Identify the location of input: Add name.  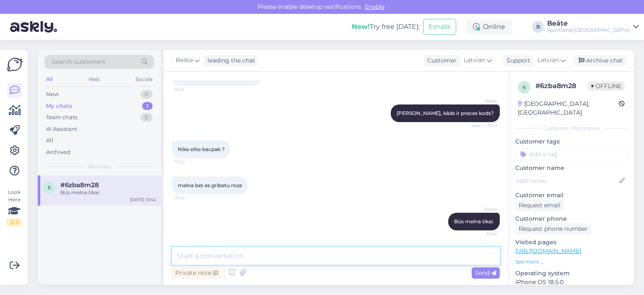
(567, 180).